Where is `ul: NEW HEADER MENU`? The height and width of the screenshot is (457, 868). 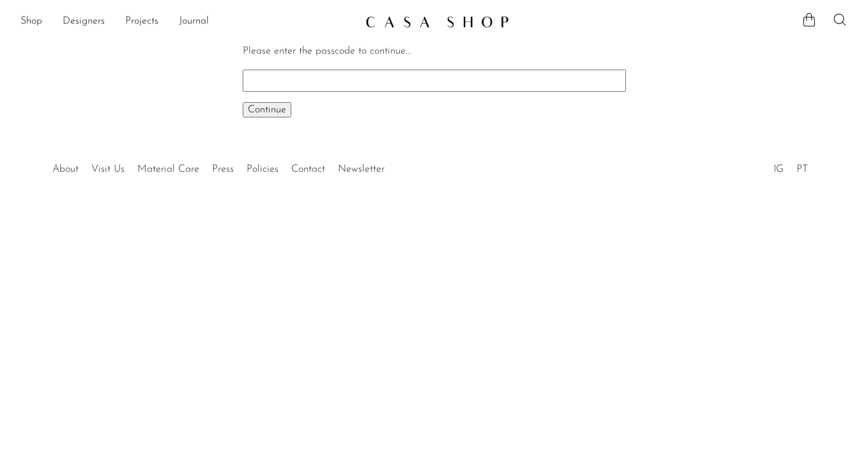 ul: NEW HEADER MENU is located at coordinates (188, 22).